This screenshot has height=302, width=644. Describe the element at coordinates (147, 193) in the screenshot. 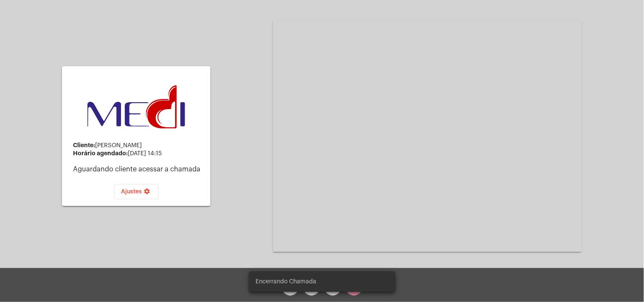

I see `mat-icon: settings` at that location.